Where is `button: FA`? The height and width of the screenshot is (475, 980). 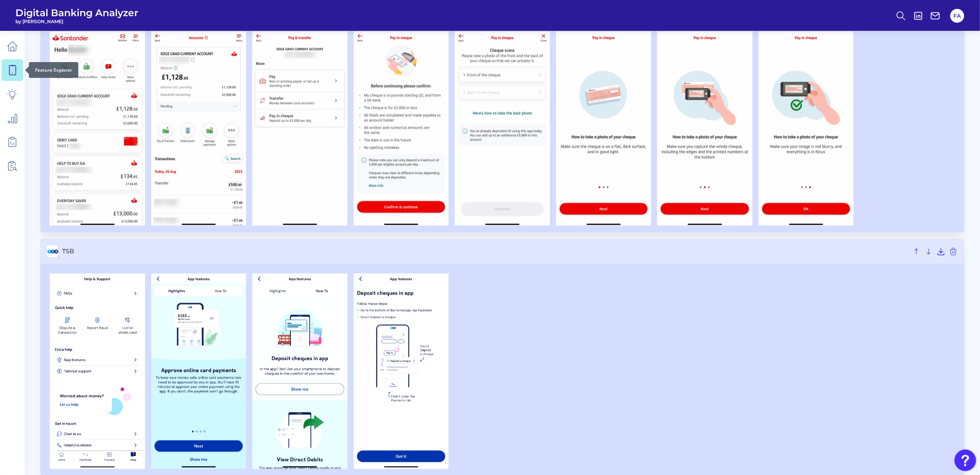 button: FA is located at coordinates (957, 16).